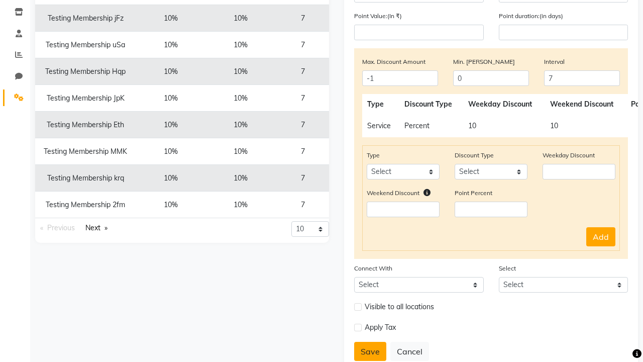 This screenshot has height=362, width=643. Describe the element at coordinates (554, 62) in the screenshot. I see `label: Interval` at that location.